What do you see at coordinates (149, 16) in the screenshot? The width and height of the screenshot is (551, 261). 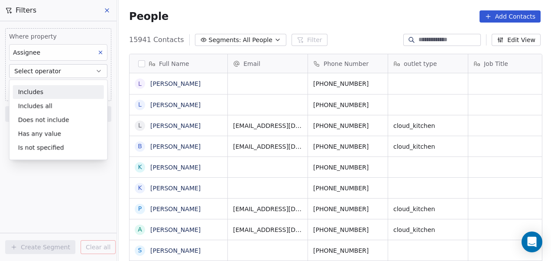 I see `span: People` at bounding box center [149, 16].